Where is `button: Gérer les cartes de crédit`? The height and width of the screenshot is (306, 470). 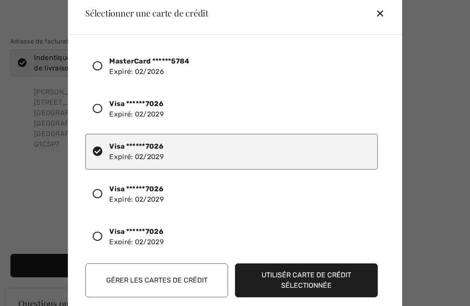
button: Gérer les cartes de crédit is located at coordinates (157, 281).